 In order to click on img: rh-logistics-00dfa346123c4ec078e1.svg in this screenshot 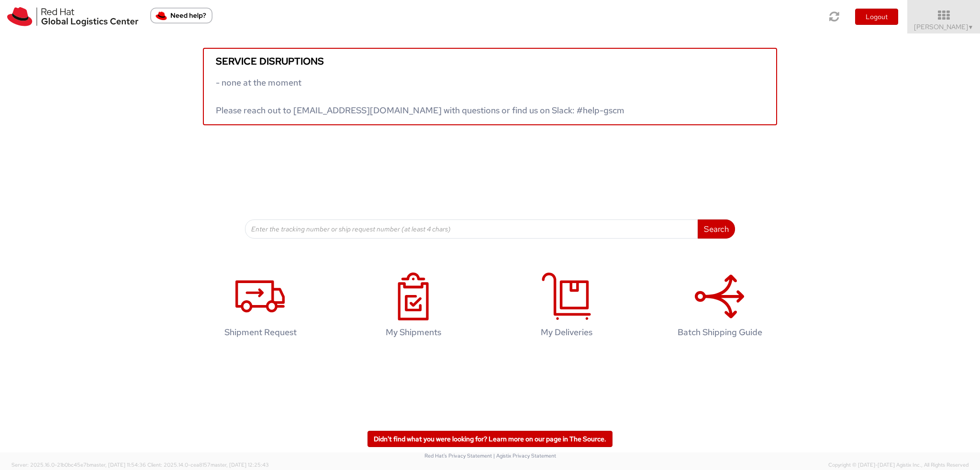, I will do `click(73, 17)`.